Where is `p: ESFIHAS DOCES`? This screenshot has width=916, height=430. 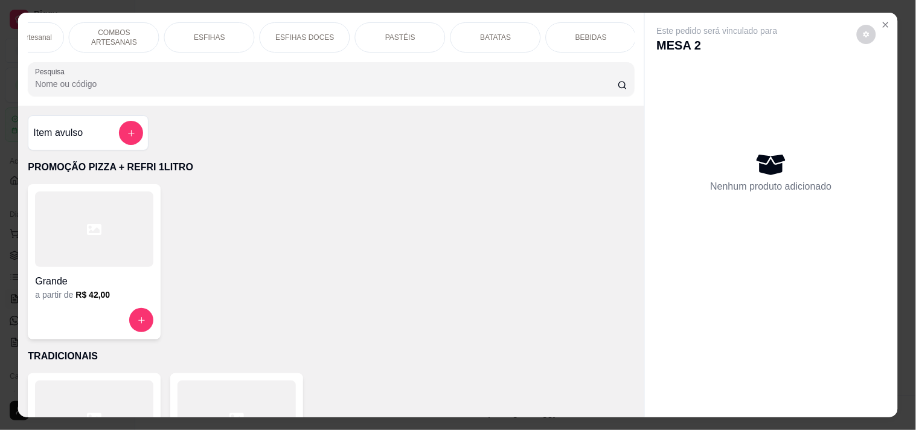
p: ESFIHAS DOCES is located at coordinates (305, 37).